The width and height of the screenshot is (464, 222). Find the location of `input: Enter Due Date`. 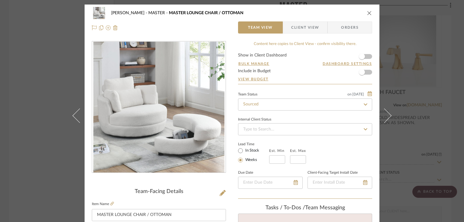

input: Enter Due Date is located at coordinates (271, 183).